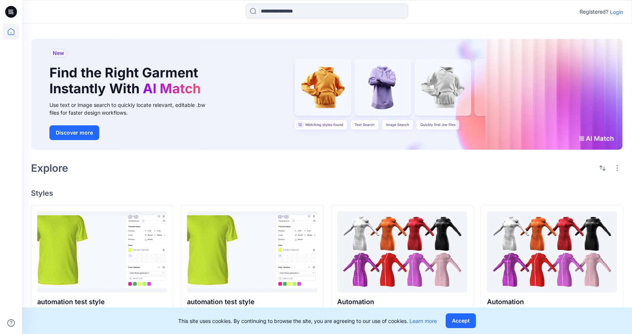 This screenshot has width=632, height=334. Describe the element at coordinates (49, 168) in the screenshot. I see `h2: Explore` at that location.